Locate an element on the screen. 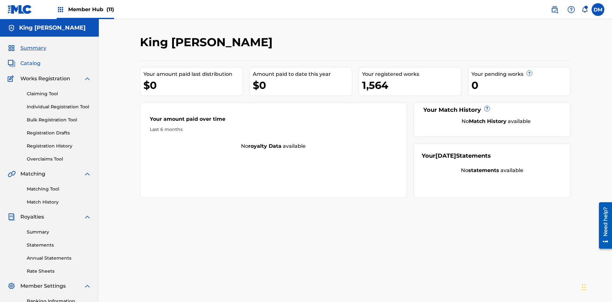 The width and height of the screenshot is (612, 302). img: Member Settings is located at coordinates (11, 286).